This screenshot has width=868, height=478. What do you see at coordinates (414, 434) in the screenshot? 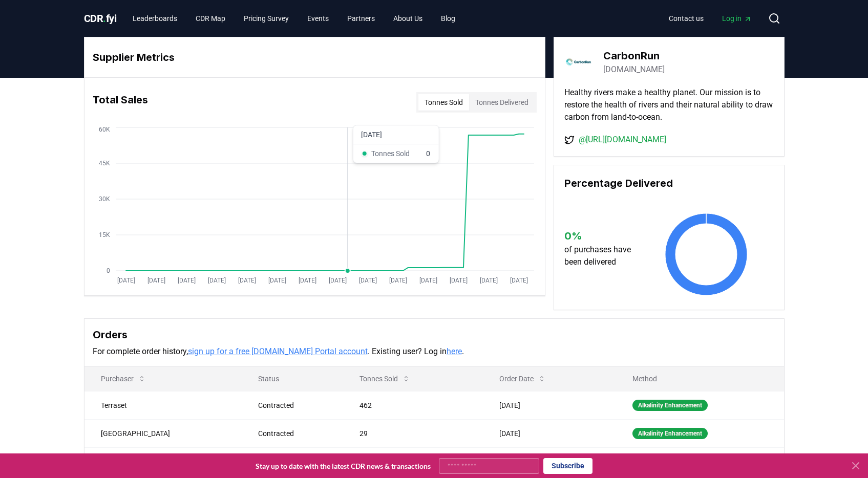
I see `td: 29` at bounding box center [414, 434].